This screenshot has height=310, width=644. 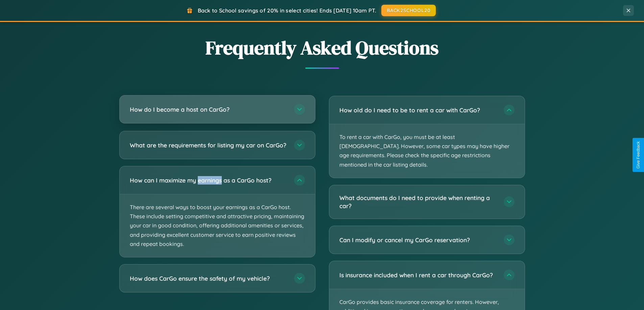 I want to click on h2: Frequently Asked Questions, so click(x=322, y=48).